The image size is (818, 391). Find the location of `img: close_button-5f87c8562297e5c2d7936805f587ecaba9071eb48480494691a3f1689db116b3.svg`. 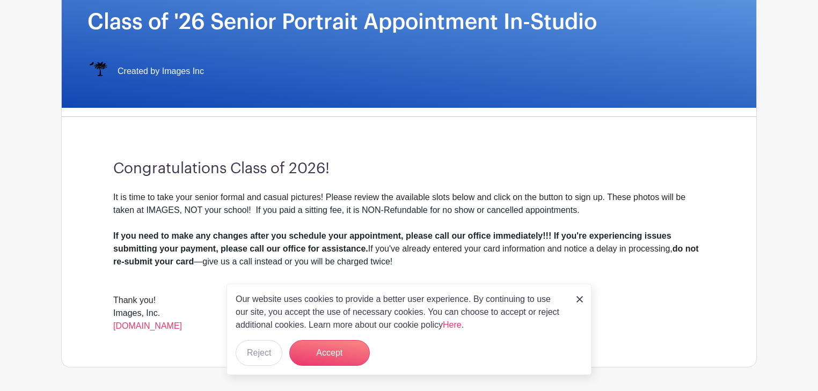

img: close_button-5f87c8562297e5c2d7936805f587ecaba9071eb48480494691a3f1689db116b3.svg is located at coordinates (579, 299).